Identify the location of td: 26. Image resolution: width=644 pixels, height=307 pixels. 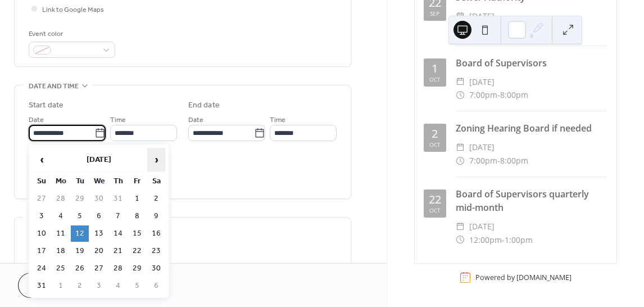
(79, 268).